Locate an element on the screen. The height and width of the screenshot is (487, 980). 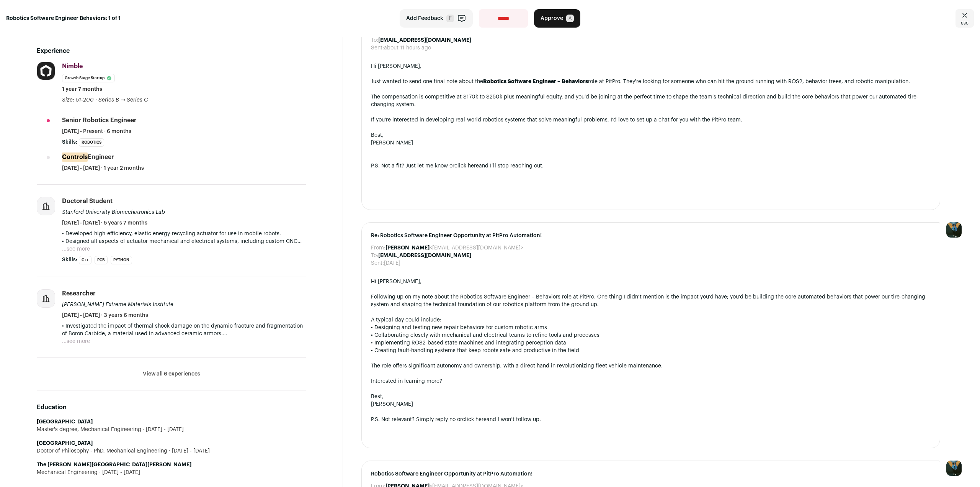
strong: Robotics Software Engineer Behaviors: 1 of 1 is located at coordinates (63, 19).